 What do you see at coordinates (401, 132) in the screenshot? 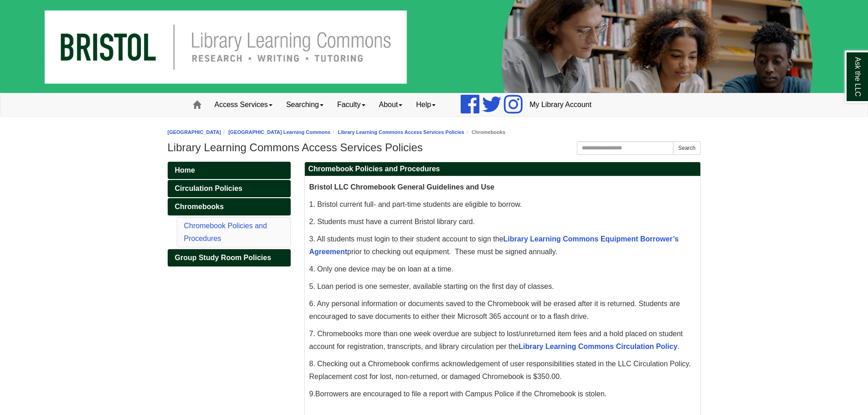
I see `a: Library Learning Commons Access Services Policies` at bounding box center [401, 132].